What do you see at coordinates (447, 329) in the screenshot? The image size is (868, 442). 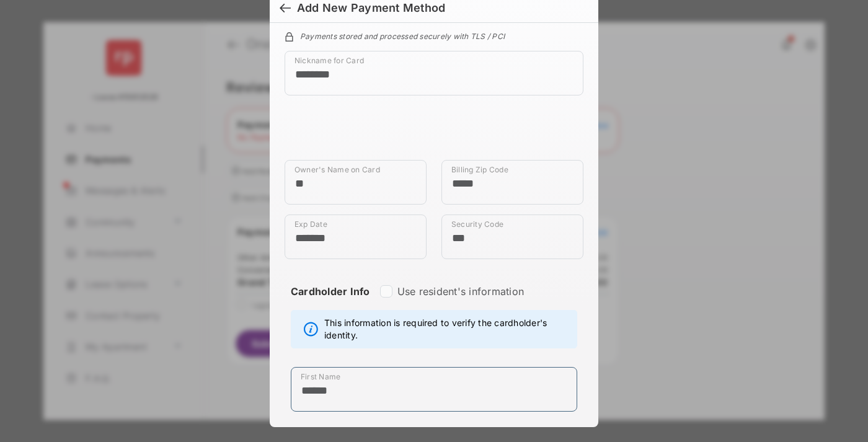 I see `span: This information is required to verify the cardholder's identity.` at bounding box center [447, 329].